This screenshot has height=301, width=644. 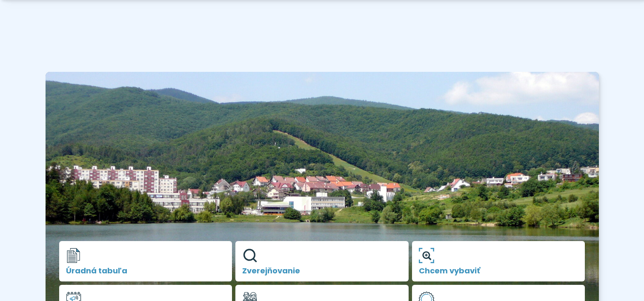 I want to click on a: Úradná tabuľa, so click(x=146, y=262).